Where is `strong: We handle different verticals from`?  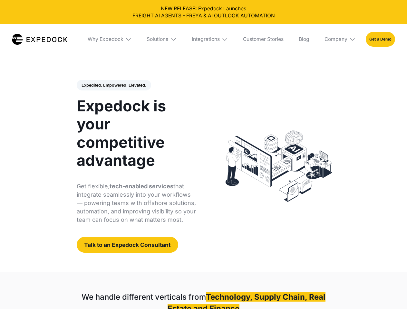
strong: We handle different verticals from is located at coordinates (144, 297).